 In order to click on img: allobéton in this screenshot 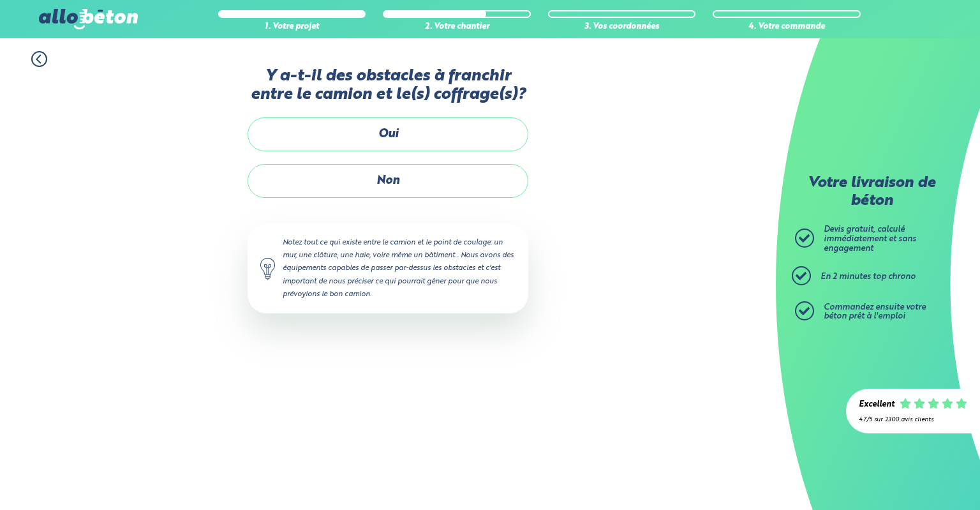, I will do `click(88, 19)`.